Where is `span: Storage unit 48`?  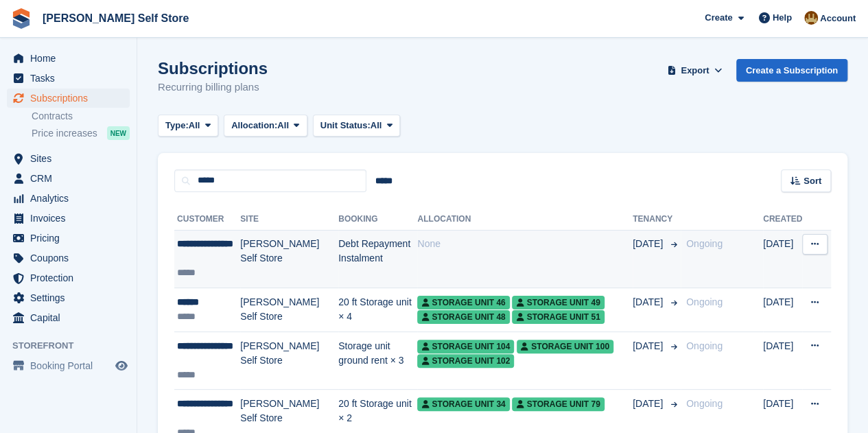 span: Storage unit 48 is located at coordinates (463, 317).